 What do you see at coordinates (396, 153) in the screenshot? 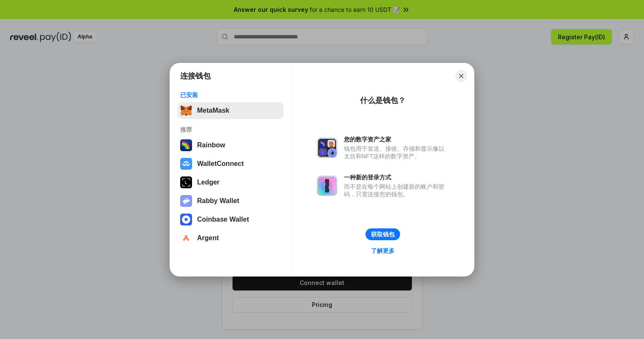
I see `div: 钱包用于发送、接收、存储和显示像以太坊和NFT这样的数字资产。` at bounding box center [396, 153].